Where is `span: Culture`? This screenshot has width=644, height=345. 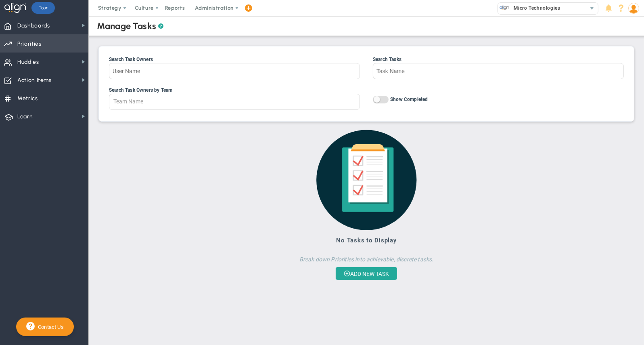 span: Culture is located at coordinates (144, 8).